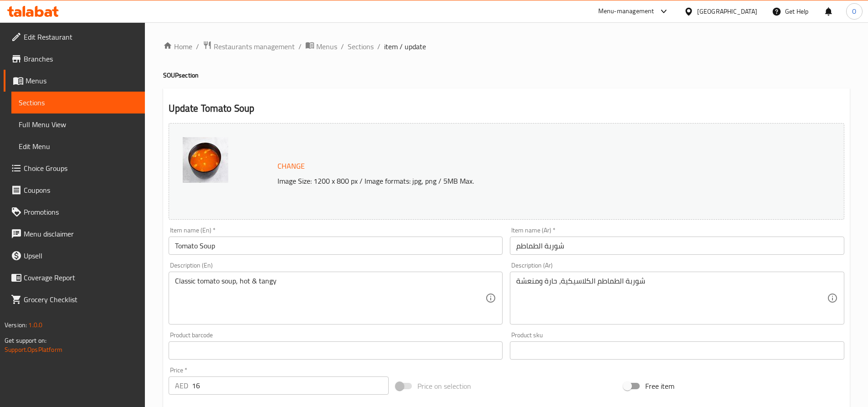 Image resolution: width=868 pixels, height=407 pixels. I want to click on a: Coupons, so click(74, 190).